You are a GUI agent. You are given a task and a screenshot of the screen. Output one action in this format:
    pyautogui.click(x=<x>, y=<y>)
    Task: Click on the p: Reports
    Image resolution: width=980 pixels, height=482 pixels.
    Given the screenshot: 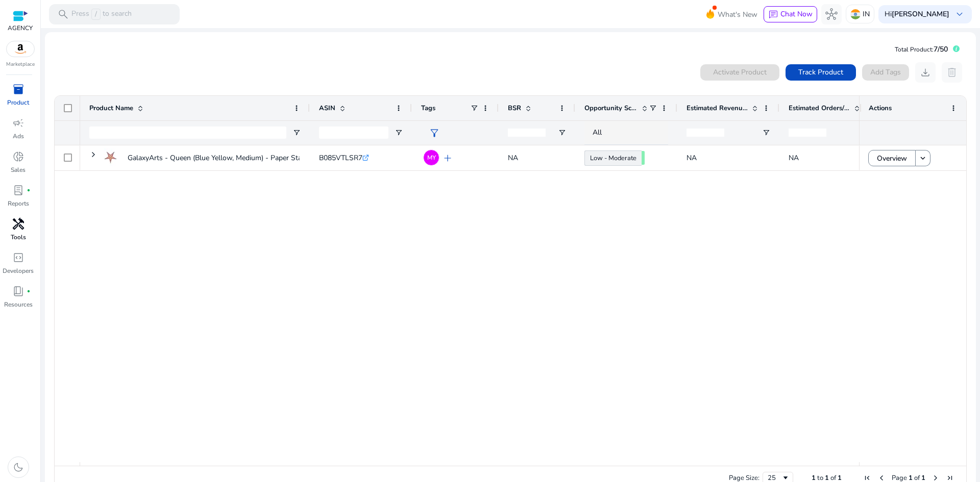 What is the action you would take?
    pyautogui.click(x=18, y=203)
    